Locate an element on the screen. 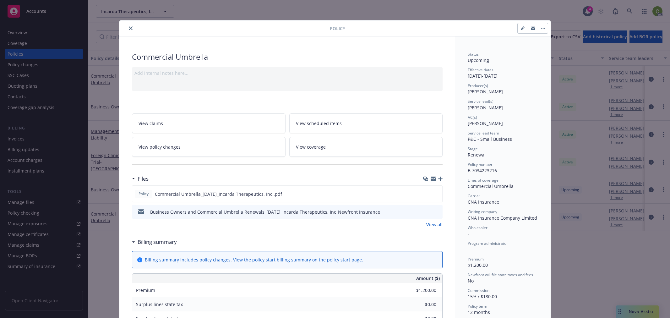  span: View claims is located at coordinates (151, 123).